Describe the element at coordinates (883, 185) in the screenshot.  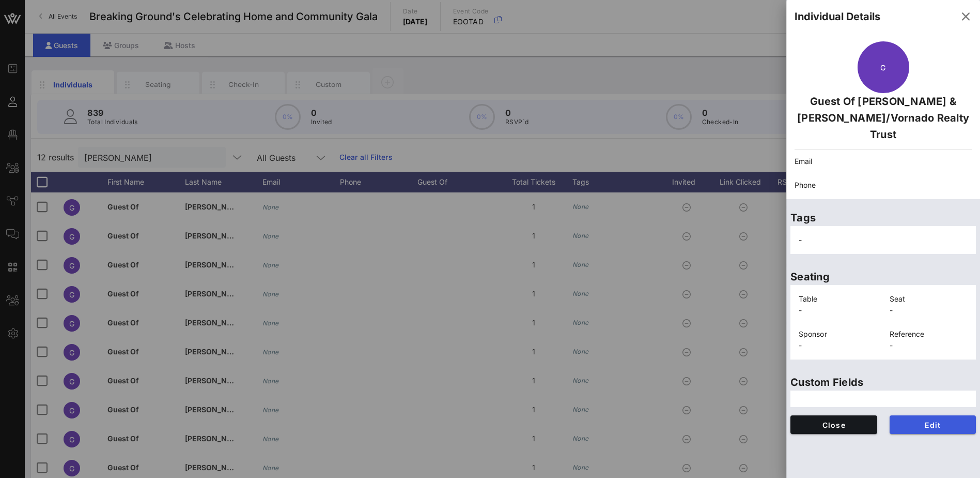
I see `p: Phone` at that location.